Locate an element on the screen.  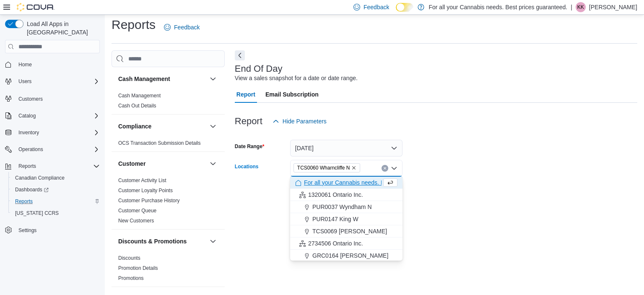
span: Report is located at coordinates (246, 95).